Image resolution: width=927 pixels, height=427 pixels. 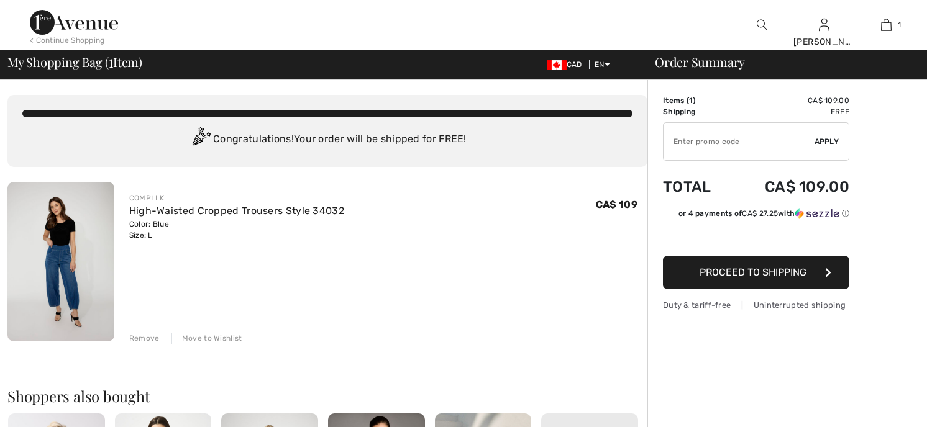 I want to click on span: Proceed to Shipping, so click(x=753, y=272).